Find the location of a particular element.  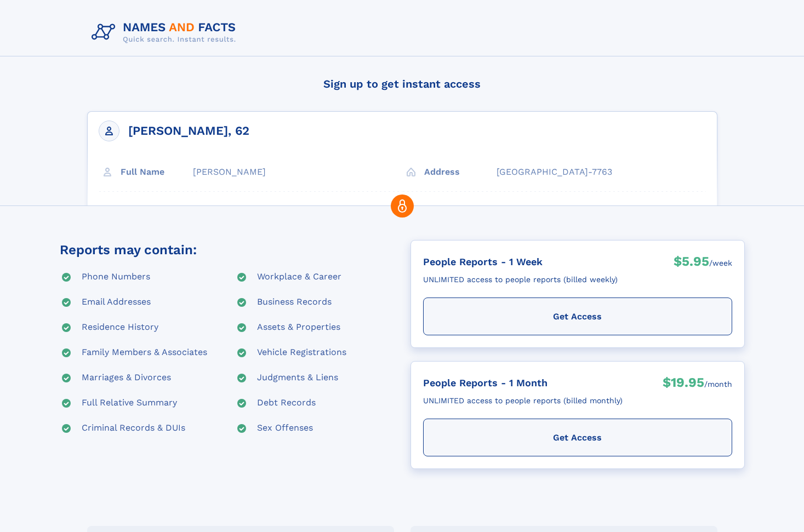

div: People Reports - 1 Month is located at coordinates (523, 382).